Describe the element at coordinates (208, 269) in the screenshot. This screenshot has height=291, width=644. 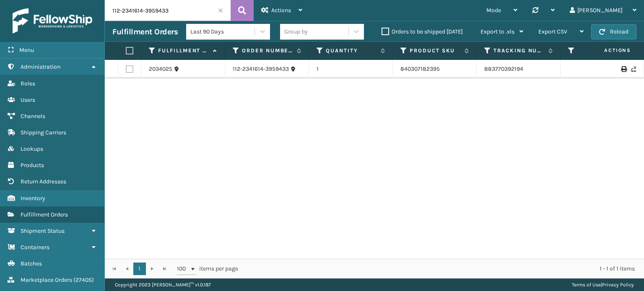
I see `span: items per page` at that location.